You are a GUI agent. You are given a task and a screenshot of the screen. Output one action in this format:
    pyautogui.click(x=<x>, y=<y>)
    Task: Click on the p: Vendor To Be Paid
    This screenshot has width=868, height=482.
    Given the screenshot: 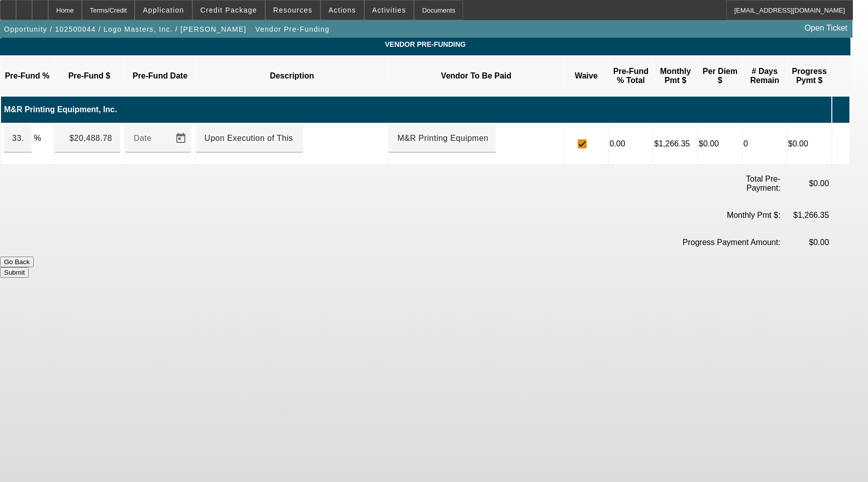 What is the action you would take?
    pyautogui.click(x=476, y=76)
    